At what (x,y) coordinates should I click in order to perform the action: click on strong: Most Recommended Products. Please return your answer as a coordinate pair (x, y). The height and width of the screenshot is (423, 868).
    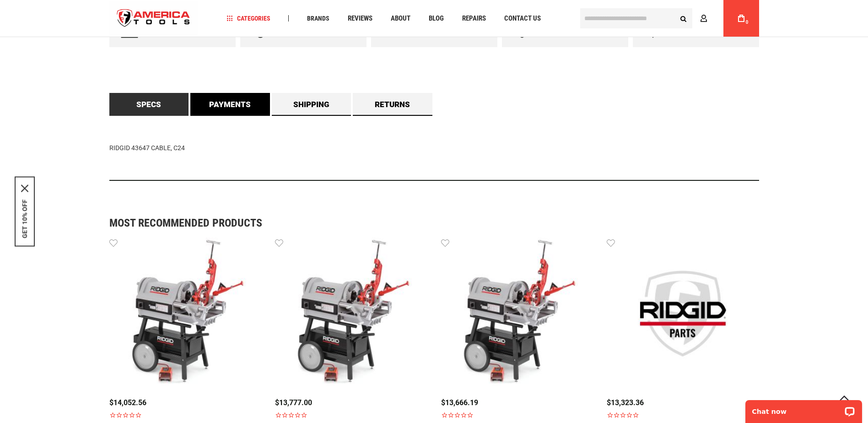
    Looking at the image, I should click on (418, 223).